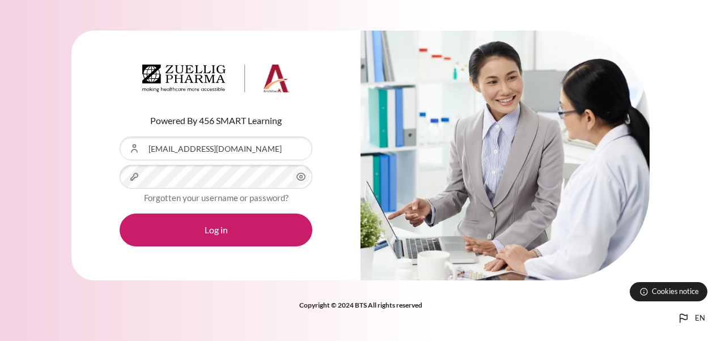 The width and height of the screenshot is (721, 341). I want to click on button: Log in, so click(216, 230).